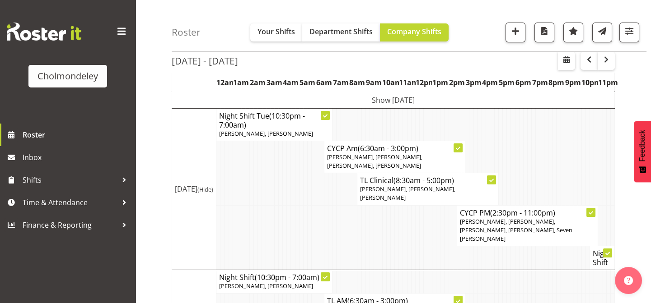 Image resolution: width=651 pixels, height=303 pixels. Describe the element at coordinates (642, 146) in the screenshot. I see `span: Feedback` at that location.